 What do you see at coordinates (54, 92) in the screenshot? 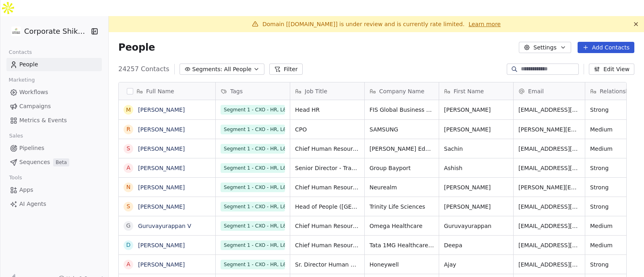
I see `a: Workflows` at bounding box center [54, 92].